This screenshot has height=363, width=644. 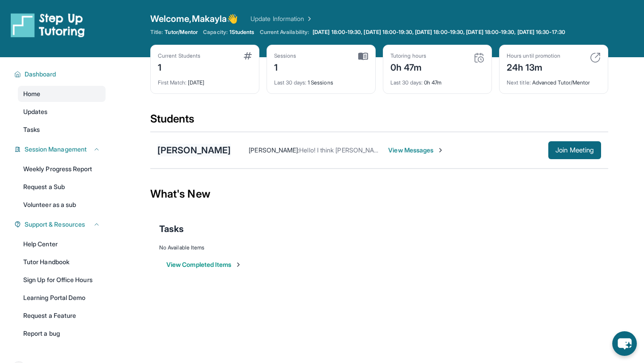 I want to click on span: Welcome, Makayla 👋, so click(x=194, y=19).